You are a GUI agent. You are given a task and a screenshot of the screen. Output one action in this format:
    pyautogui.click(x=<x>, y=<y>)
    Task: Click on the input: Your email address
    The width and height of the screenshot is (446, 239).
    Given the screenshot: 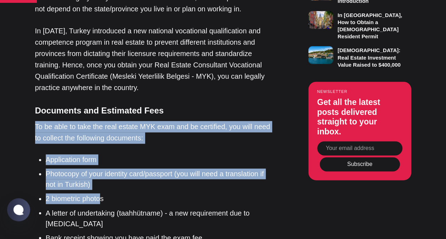 What is the action you would take?
    pyautogui.click(x=360, y=148)
    